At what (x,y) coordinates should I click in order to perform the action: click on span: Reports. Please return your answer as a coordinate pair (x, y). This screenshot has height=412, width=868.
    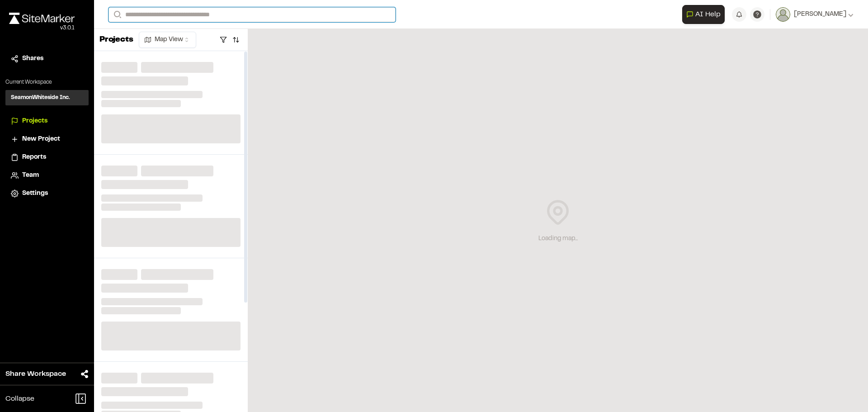
    Looking at the image, I should click on (34, 157).